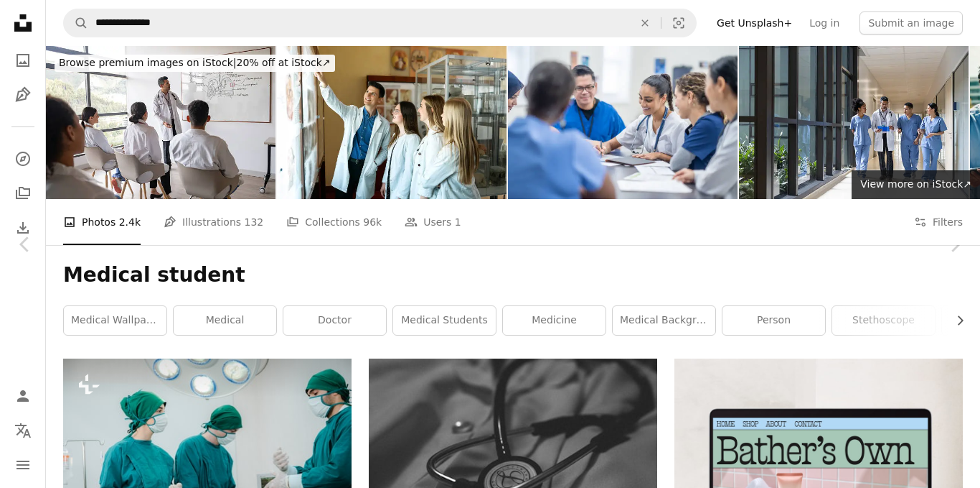 The image size is (980, 488). Describe the element at coordinates (916, 185) in the screenshot. I see `a: View more on iStock↗` at that location.